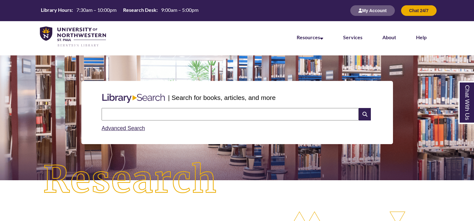 Image resolution: width=474 pixels, height=221 pixels. Describe the element at coordinates (96, 10) in the screenshot. I see `span: 7:30am – 10:00pm` at that location.